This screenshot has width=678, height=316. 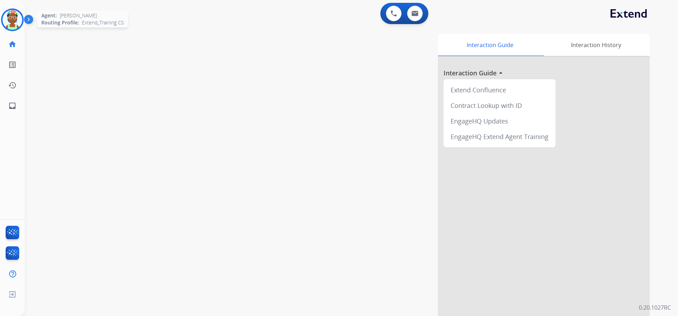 I want to click on mat-icon: history, so click(x=12, y=85).